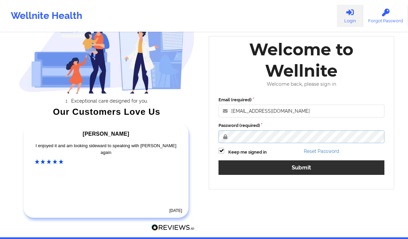 This screenshot has width=408, height=239. I want to click on div: Welcome back, please sign in, so click(302, 84).